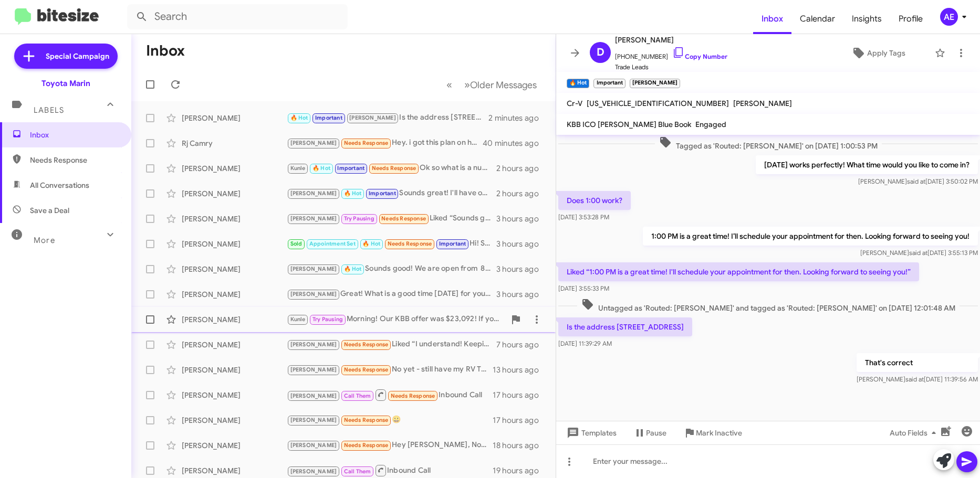  I want to click on a: Inbox, so click(772, 19).